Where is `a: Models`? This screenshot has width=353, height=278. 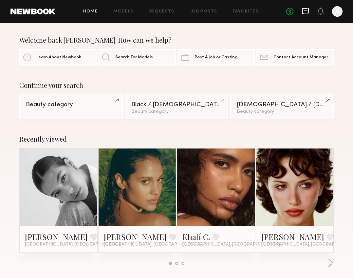 a: Models is located at coordinates (123, 11).